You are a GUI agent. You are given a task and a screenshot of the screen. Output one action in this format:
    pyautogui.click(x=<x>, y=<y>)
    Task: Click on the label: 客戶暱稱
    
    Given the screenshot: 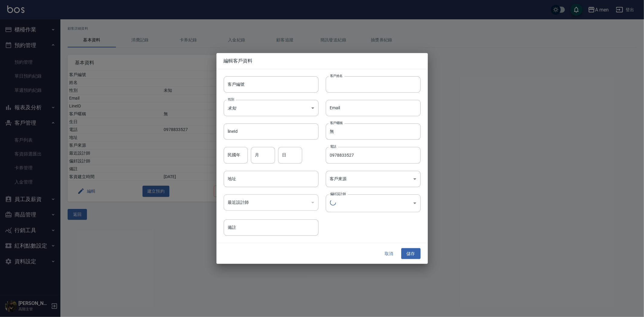 What is the action you would take?
    pyautogui.click(x=337, y=123)
    